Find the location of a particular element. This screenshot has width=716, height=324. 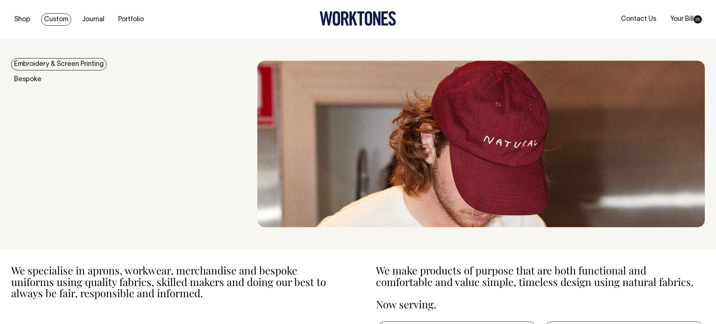

a: Embroidery & Screen Printing is located at coordinates (59, 64).